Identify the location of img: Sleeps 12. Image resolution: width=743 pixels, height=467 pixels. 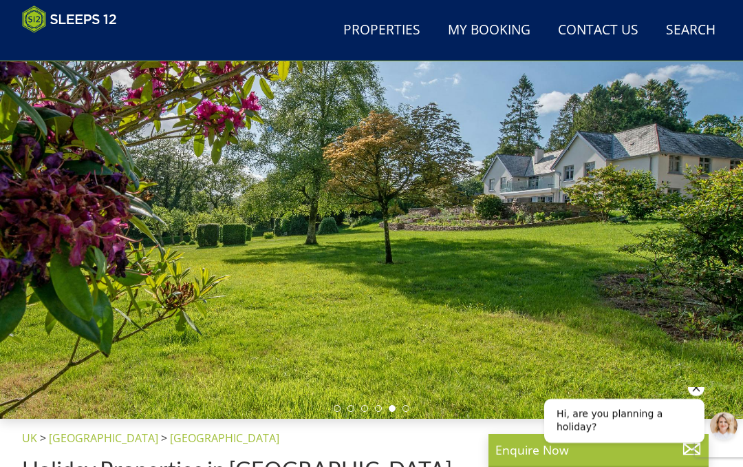
(69, 19).